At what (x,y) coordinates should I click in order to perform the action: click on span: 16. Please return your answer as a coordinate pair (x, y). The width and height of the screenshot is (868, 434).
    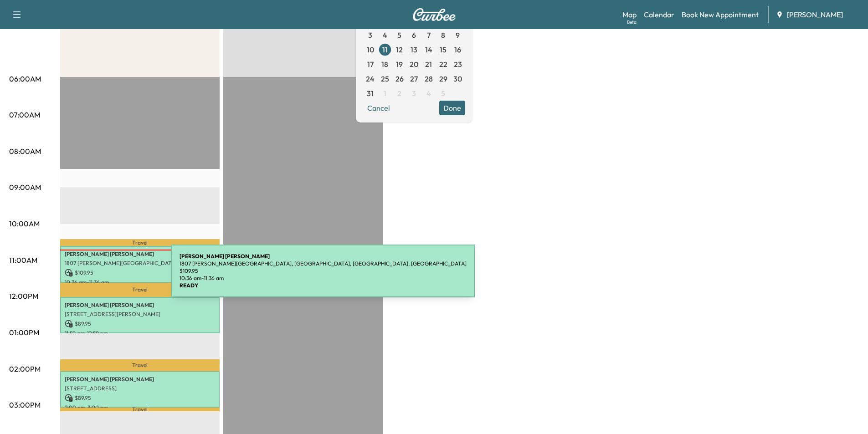
    Looking at the image, I should click on (457, 50).